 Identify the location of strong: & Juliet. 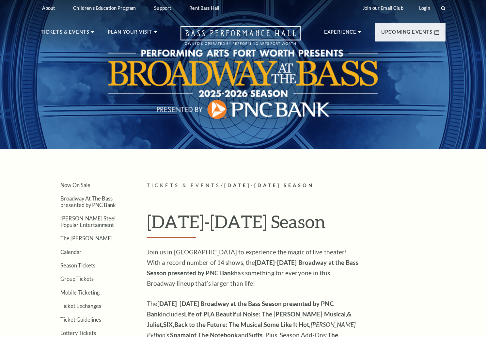
(250, 319).